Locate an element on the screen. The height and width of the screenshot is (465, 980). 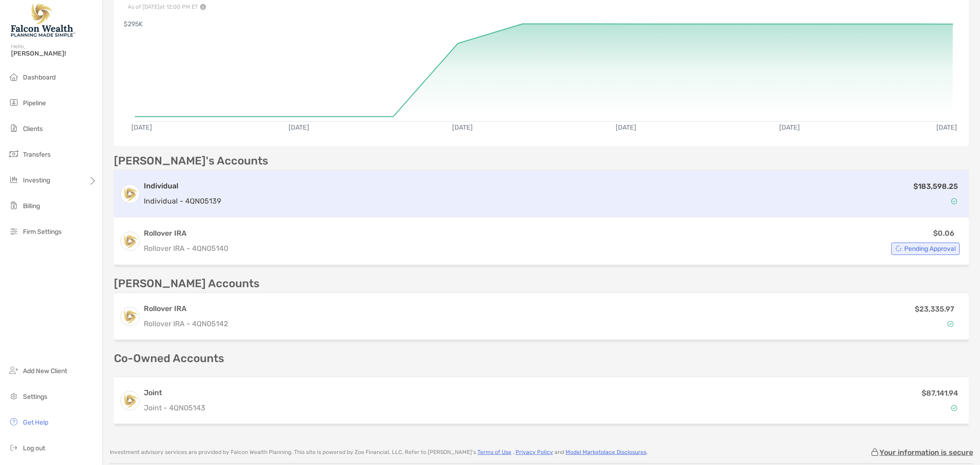
h3: Joint is located at coordinates (175, 393).